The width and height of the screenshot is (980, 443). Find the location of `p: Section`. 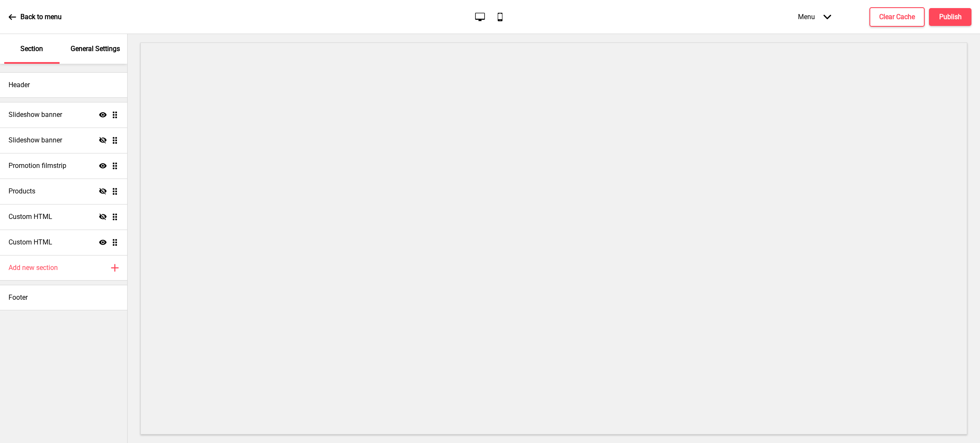

p: Section is located at coordinates (32, 49).